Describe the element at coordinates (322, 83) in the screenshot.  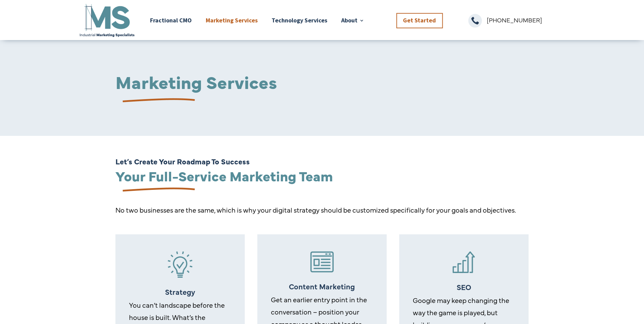
I see `h1: Marketing Services` at that location.